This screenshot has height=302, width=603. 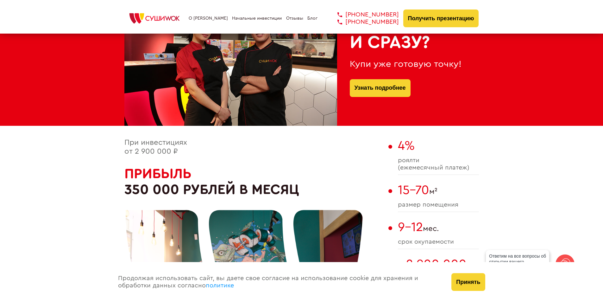 I want to click on span: м², so click(x=438, y=190).